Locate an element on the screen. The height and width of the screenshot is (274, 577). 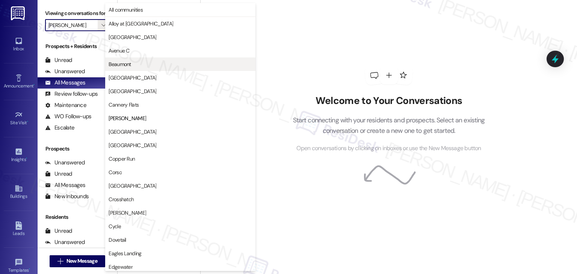
span: Eagles Landing is located at coordinates (125, 253).